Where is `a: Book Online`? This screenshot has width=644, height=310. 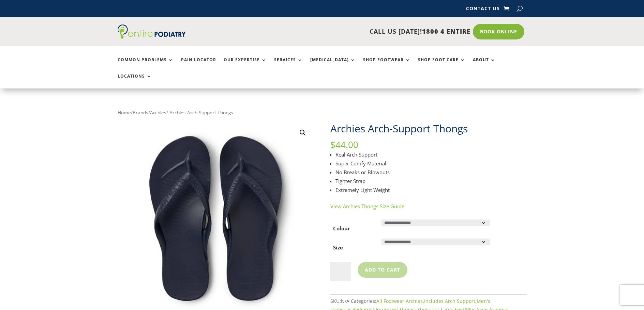 a: Book Online is located at coordinates (498, 31).